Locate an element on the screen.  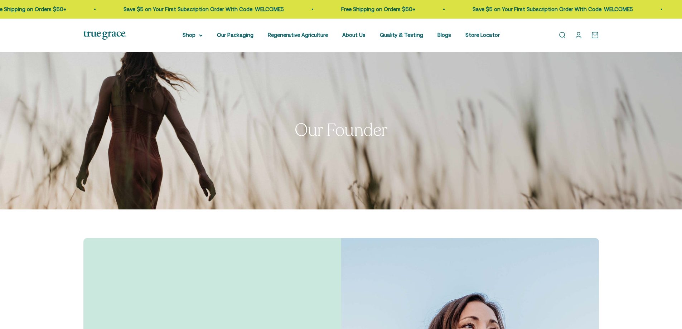
a: Free Shipping on Orders $50+ is located at coordinates (376, 9).